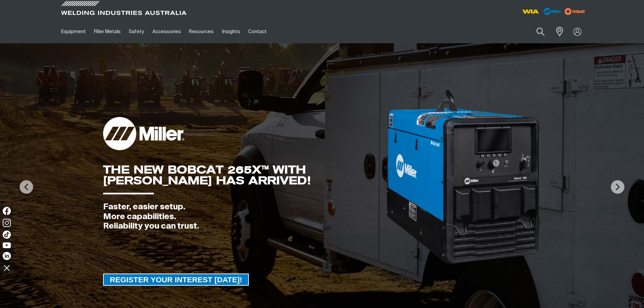 This screenshot has width=644, height=308. Describe the element at coordinates (7, 256) in the screenshot. I see `img: LinkedIn` at that location.